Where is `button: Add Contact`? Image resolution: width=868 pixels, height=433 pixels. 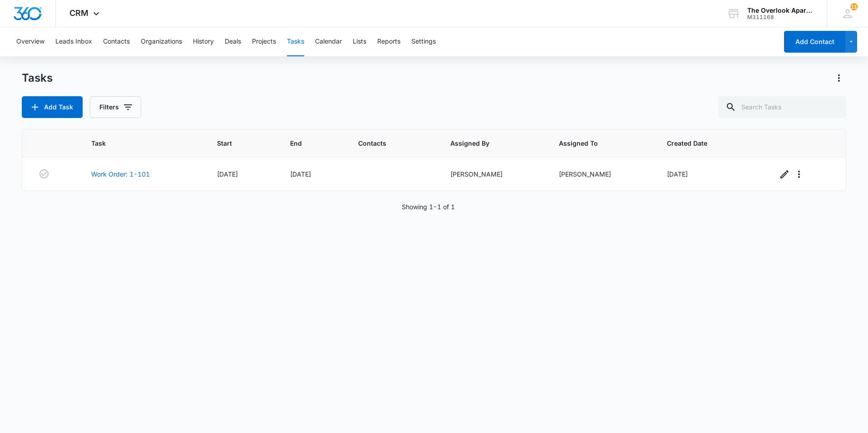
button: Add Contact is located at coordinates (814, 42).